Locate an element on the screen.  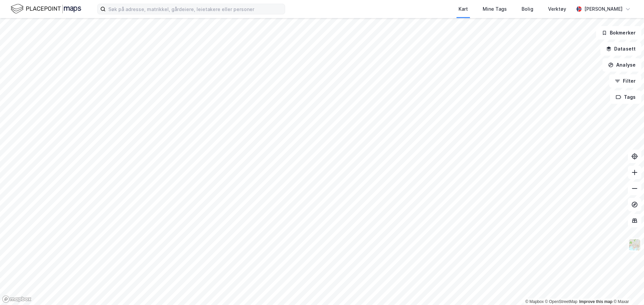
img: logo.f888ab2527a4732fd821a326f86c7f29.svg is located at coordinates (46, 9).